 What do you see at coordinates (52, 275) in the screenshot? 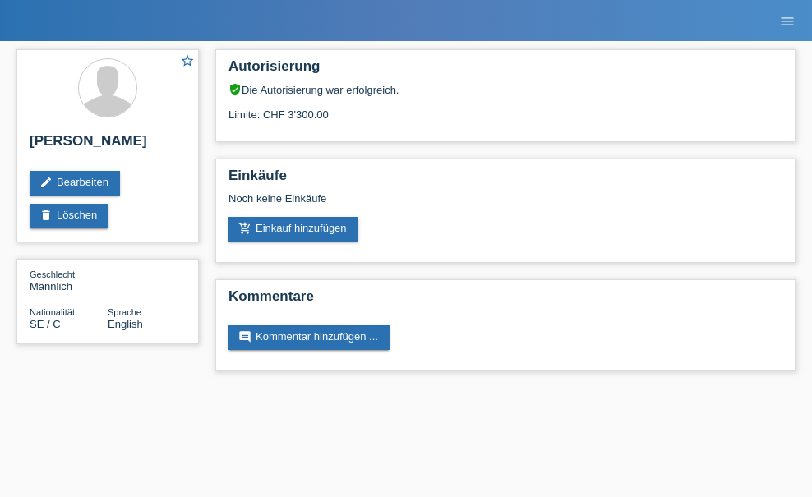
I see `span: Geschlecht` at bounding box center [52, 275].